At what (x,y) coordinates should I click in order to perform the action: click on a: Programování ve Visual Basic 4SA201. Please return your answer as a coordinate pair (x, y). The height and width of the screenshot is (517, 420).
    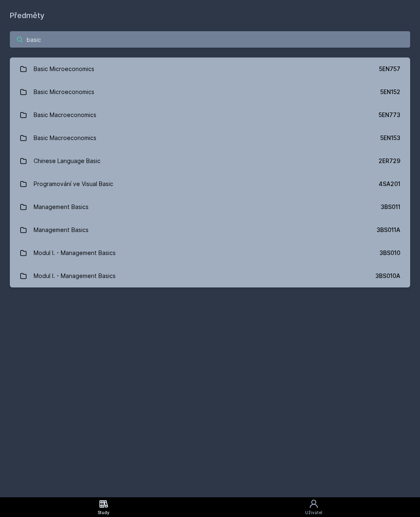
    Looking at the image, I should click on (210, 184).